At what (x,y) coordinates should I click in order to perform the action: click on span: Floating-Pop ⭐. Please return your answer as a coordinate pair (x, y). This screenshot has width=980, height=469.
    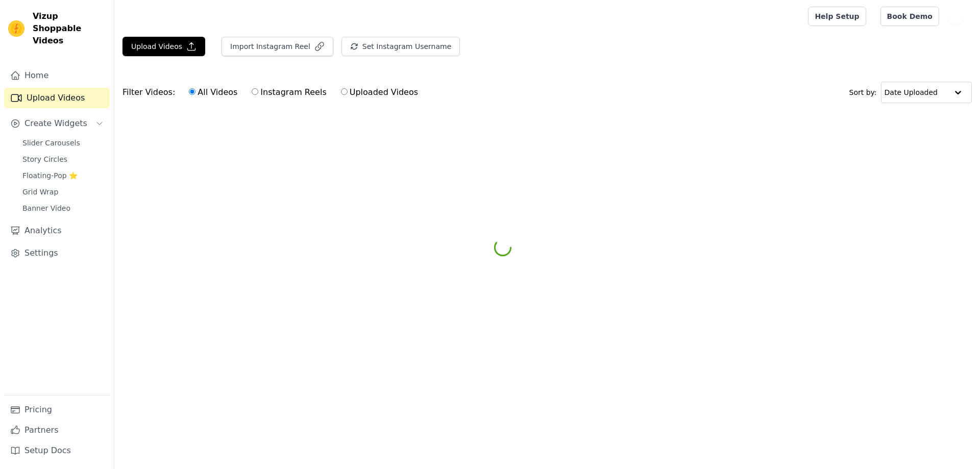
    Looking at the image, I should click on (50, 175).